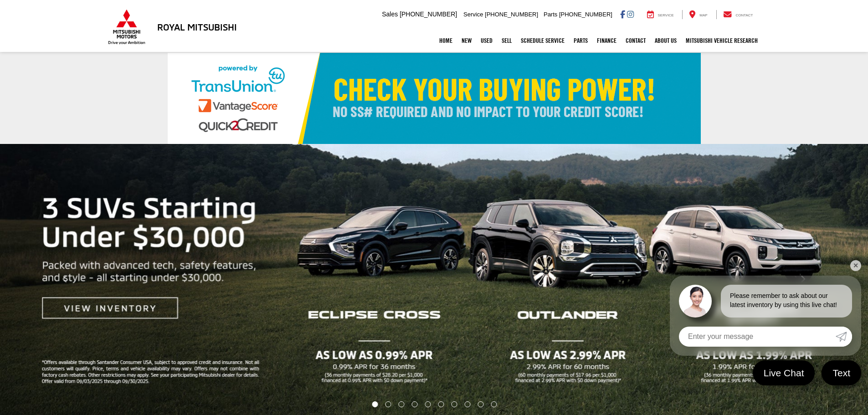  I want to click on a: Facebook: Click to visit our Facebook page, so click(623, 14).